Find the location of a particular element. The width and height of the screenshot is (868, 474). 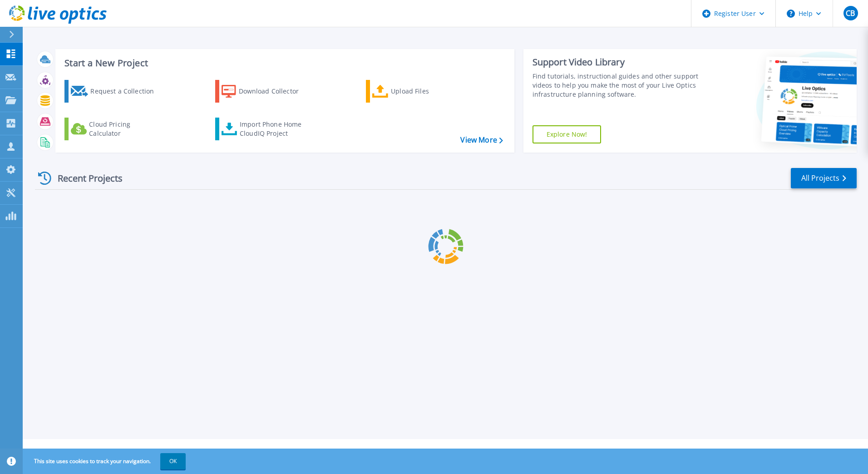

a: Cloud Pricing Calculator is located at coordinates (115, 129).